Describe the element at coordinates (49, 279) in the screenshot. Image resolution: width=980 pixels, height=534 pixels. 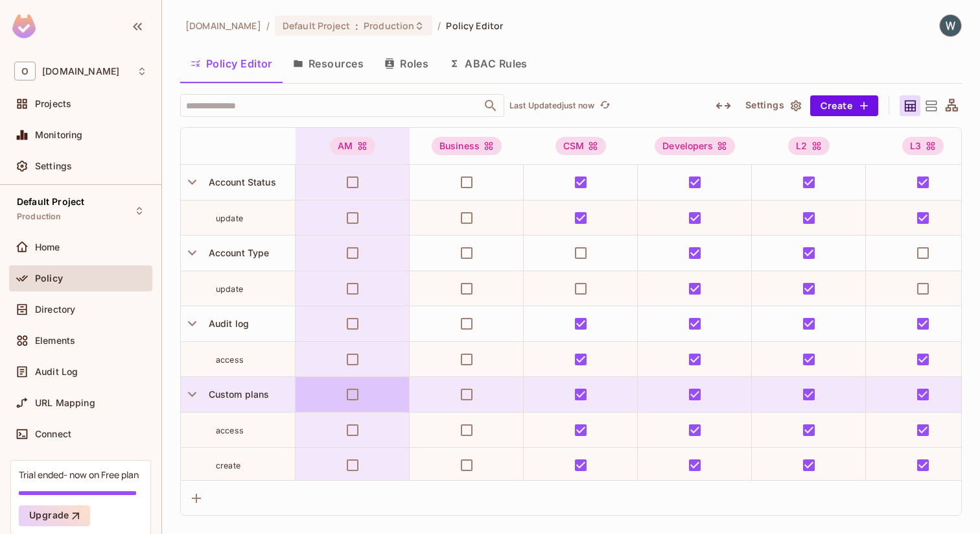
I see `span: Policy` at that location.